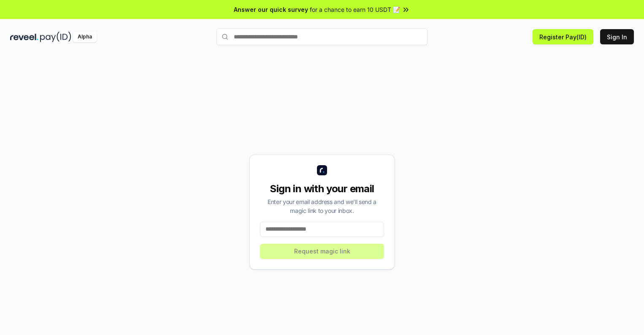 This screenshot has height=335, width=644. What do you see at coordinates (617, 37) in the screenshot?
I see `button: Sign In` at bounding box center [617, 37].